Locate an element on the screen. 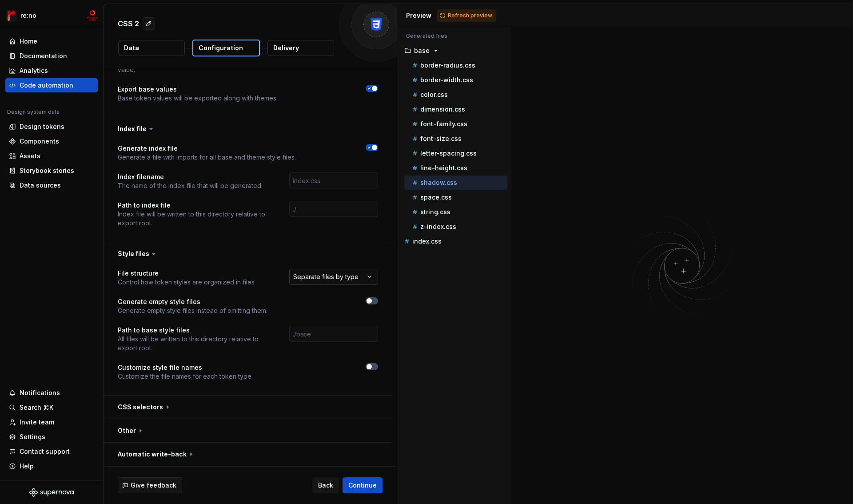  p: border-radius.css is located at coordinates (448, 65).